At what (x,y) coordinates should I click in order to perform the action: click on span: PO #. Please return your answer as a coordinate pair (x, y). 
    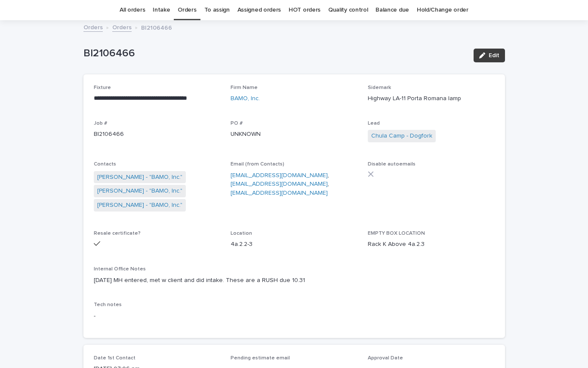
    Looking at the image, I should click on (236, 124).